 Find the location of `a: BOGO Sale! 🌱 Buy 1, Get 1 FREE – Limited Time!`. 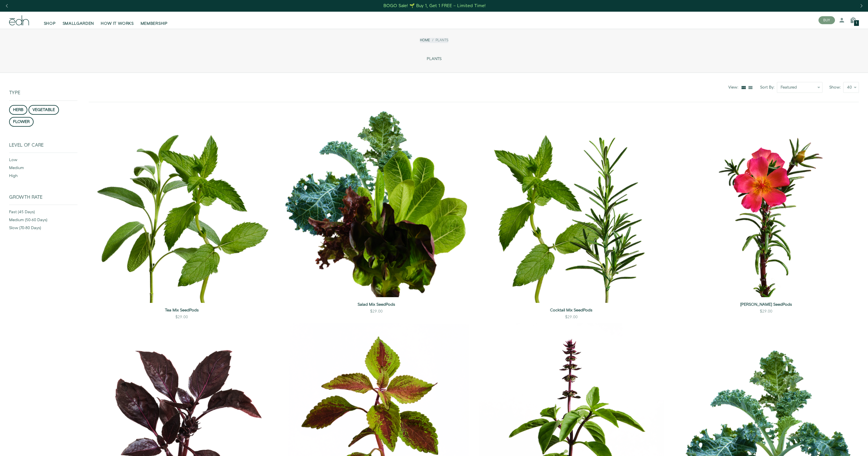

a: BOGO Sale! 🌱 Buy 1, Get 1 FREE – Limited Time! is located at coordinates (435, 6).